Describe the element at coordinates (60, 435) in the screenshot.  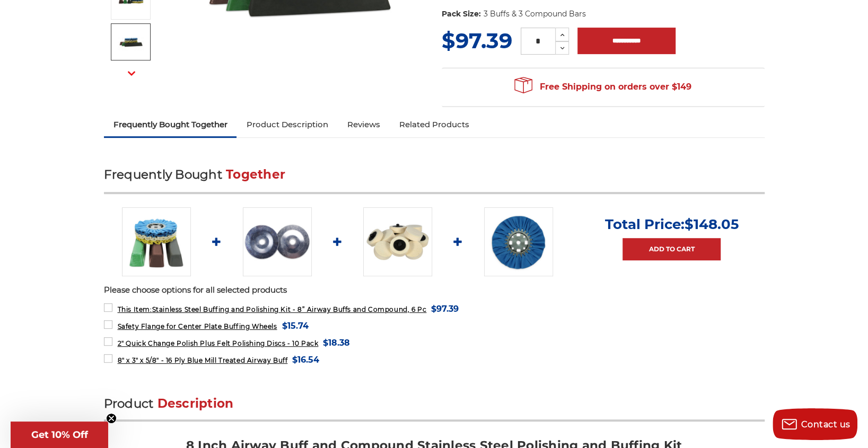
I see `div: Get 10% OffClose teaser` at that location.